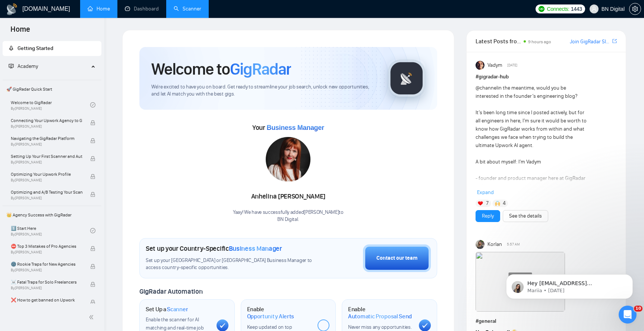 Image resolution: width=644 pixels, height=331 pixels. Describe the element at coordinates (525, 216) in the screenshot. I see `a: See the details` at that location.